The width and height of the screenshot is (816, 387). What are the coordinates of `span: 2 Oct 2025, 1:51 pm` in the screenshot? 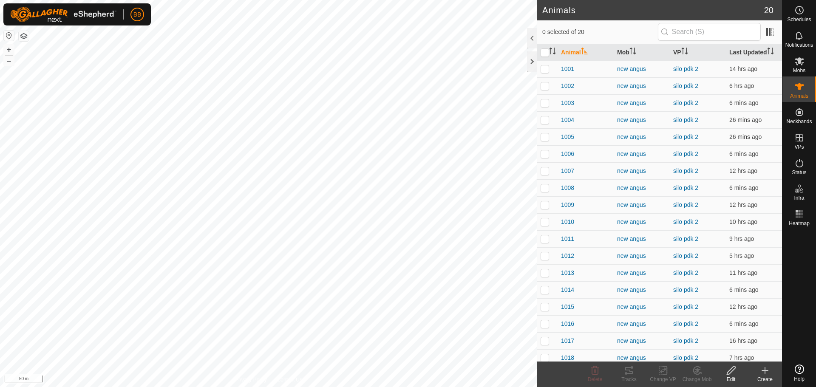 It's located at (743, 341).